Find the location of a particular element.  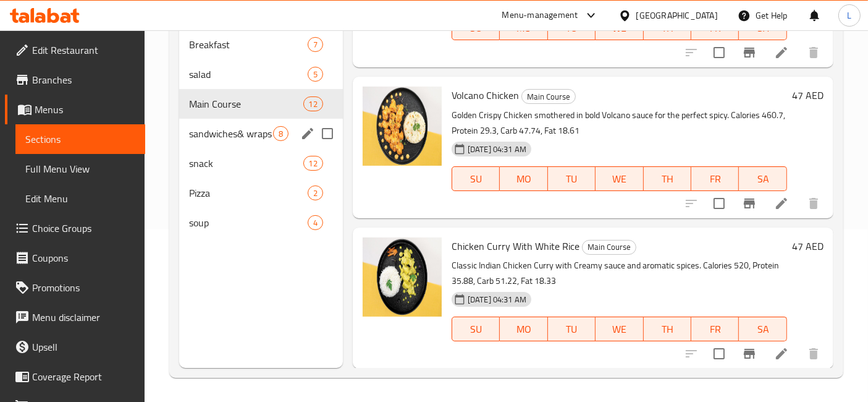

p: Golden Crispy Chicken smothered in bold Volcano sauce for the perfect spicy. Calories 460.7, Prot... is located at coordinates (619, 123).